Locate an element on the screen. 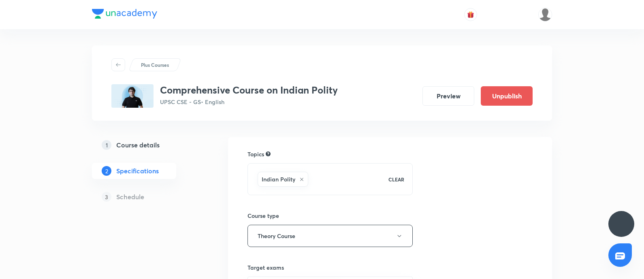 The image size is (644, 279). p: Plus Courses is located at coordinates (155, 65).